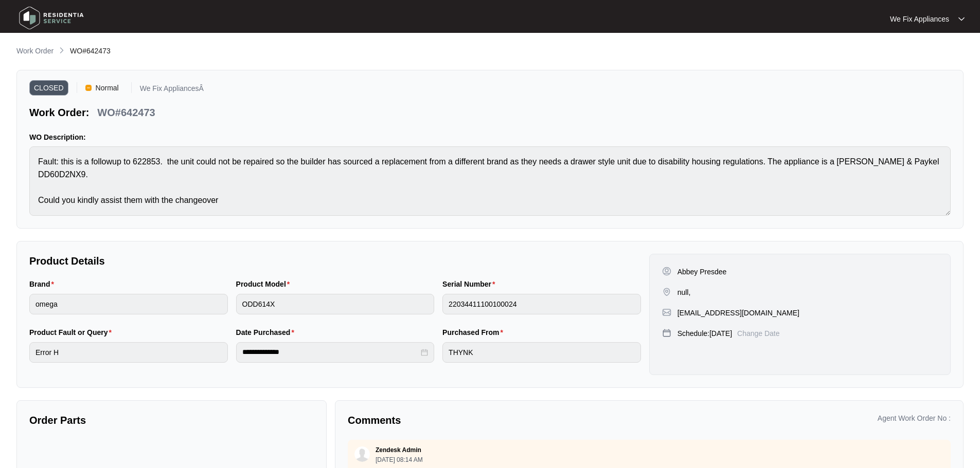  Describe the element at coordinates (59, 112) in the screenshot. I see `p: Work Order:` at that location.